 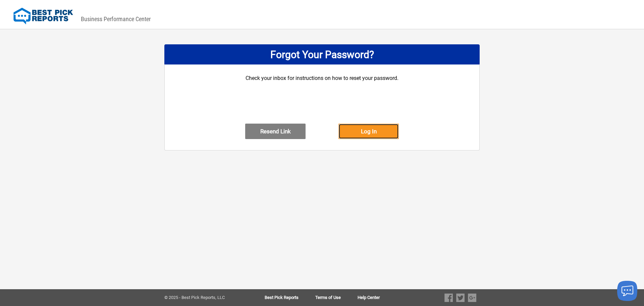 I want to click on div: © 2025 - Best Pick Reports, LLC, so click(x=204, y=298).